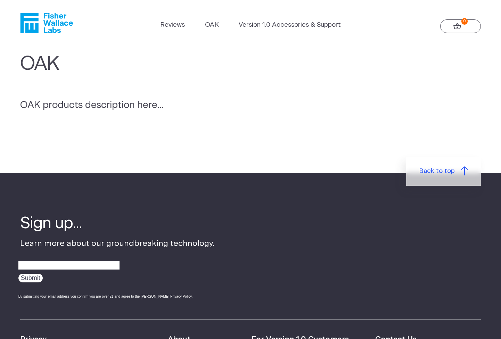 Image resolution: width=501 pixels, height=339 pixels. What do you see at coordinates (461, 26) in the screenshot?
I see `a: 0` at bounding box center [461, 26].